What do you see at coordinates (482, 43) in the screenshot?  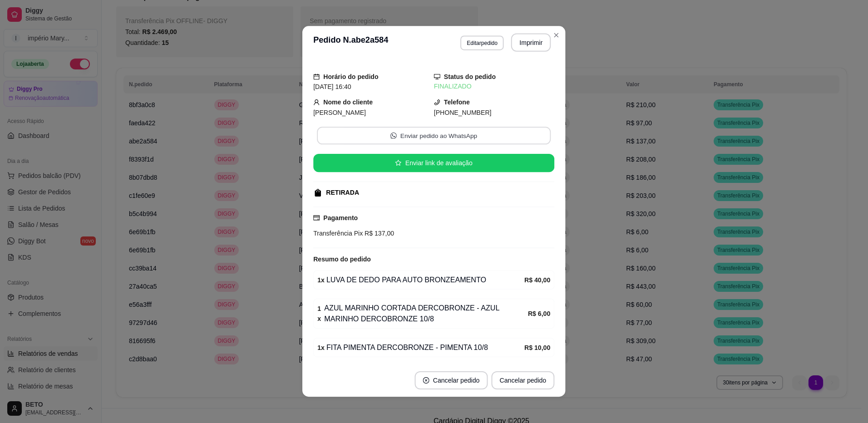 I see `button: Editarpedido` at bounding box center [482, 43].